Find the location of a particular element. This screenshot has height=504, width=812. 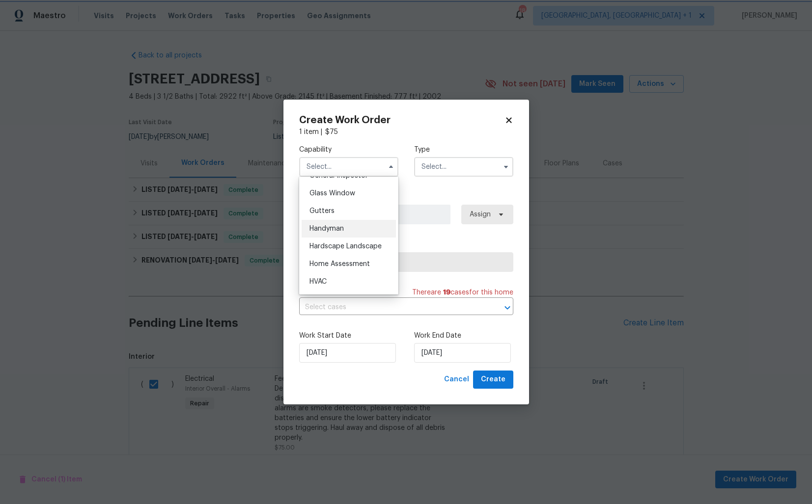

button: Create is located at coordinates (493, 380).